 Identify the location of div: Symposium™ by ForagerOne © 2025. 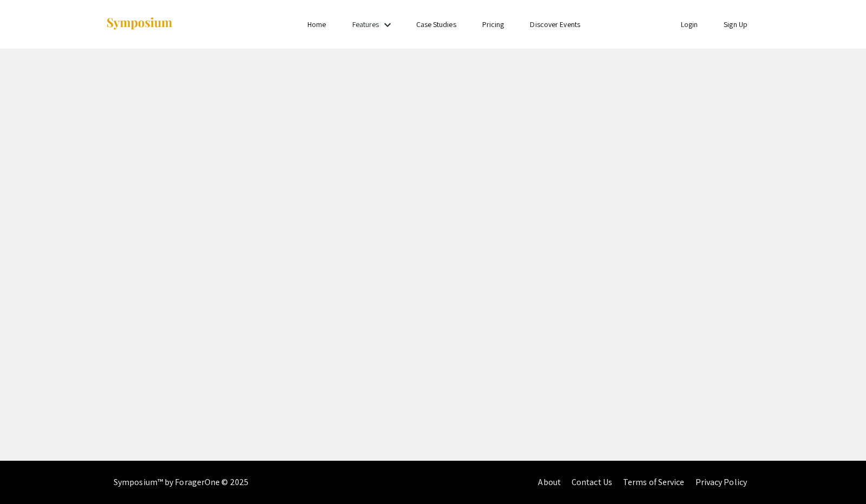
(181, 482).